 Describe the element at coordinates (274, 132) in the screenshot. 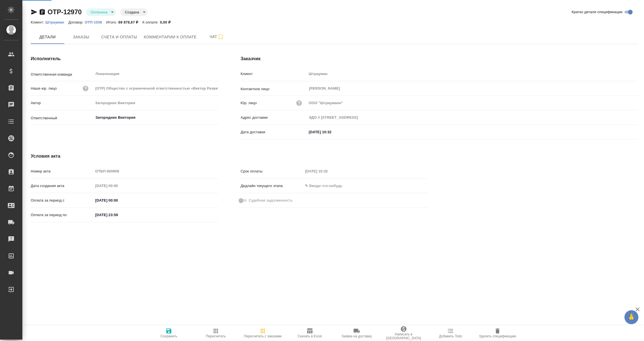

I see `p: Дата доставки` at that location.